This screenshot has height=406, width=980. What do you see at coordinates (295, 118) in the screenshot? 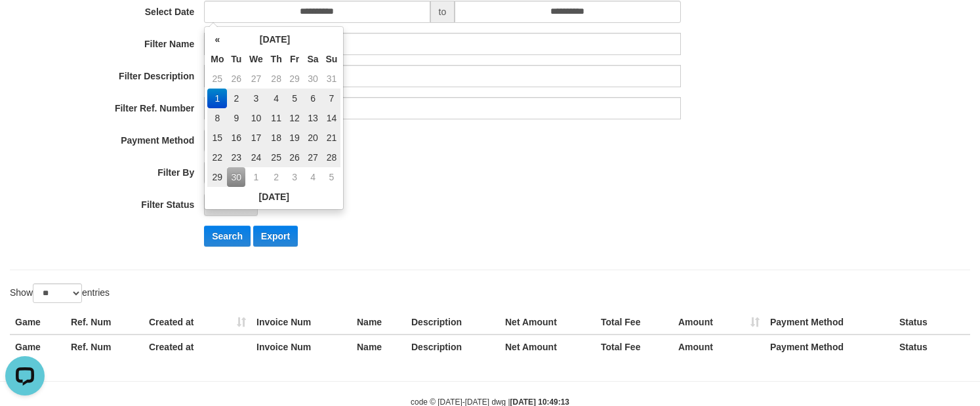
I see `td: 12` at bounding box center [295, 118].